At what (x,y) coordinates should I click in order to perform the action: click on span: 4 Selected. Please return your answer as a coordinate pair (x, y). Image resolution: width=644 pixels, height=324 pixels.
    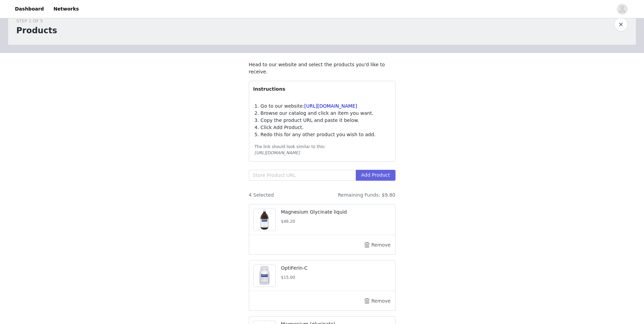
    Looking at the image, I should click on (262, 195).